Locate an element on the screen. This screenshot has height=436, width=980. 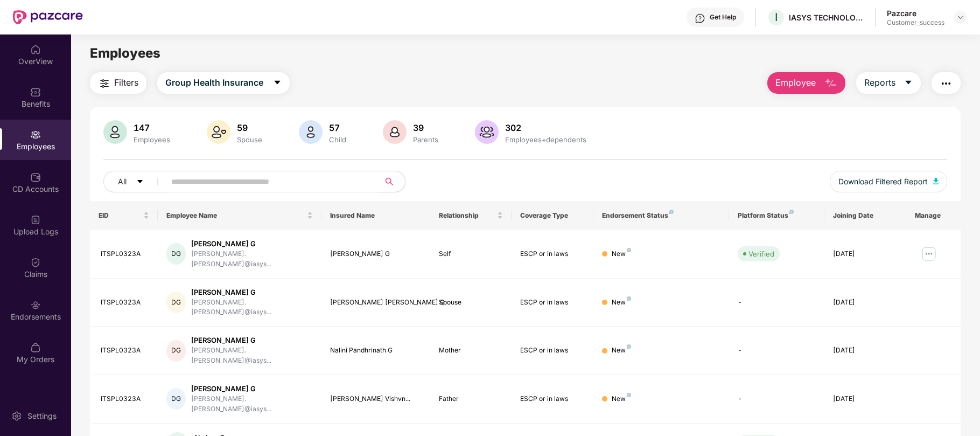
img: svg+xml;base64,PHN2ZyBpZD0iTXlfT3JkZXJzIiBkYXRhLW5hbWU9Ik15IE9yZGVycyIgeG1sbnM9Imh0dHA6Ly93d3cudz... is located at coordinates (35, 347).